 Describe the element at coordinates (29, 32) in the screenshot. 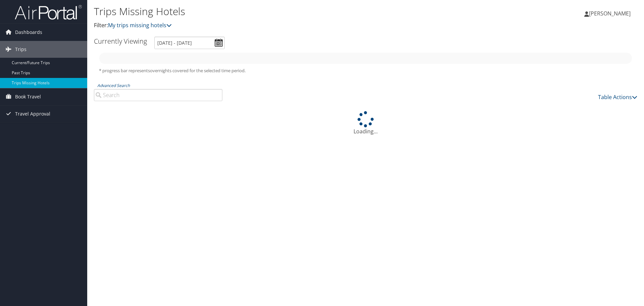

I see `span: Dashboards` at that location.